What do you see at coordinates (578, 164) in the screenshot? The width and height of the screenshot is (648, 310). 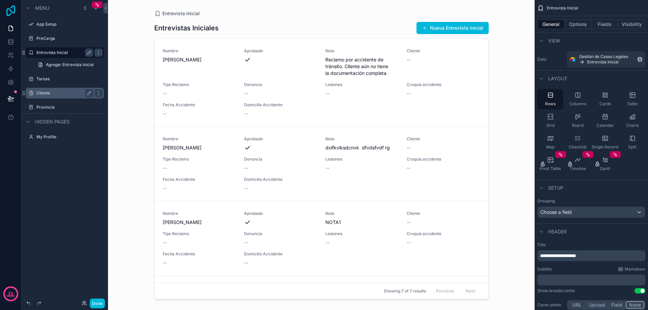 I see `button: Timeline` at bounding box center [578, 164].